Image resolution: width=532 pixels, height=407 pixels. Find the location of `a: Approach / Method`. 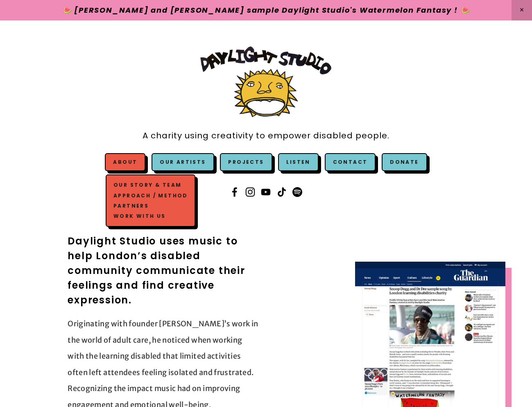

a: Approach / Method is located at coordinates (150, 195).